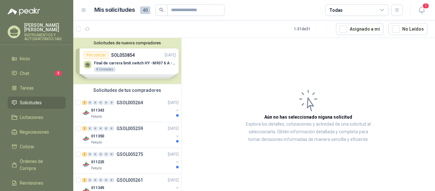 The width and height of the screenshot is (435, 191). What do you see at coordinates (408, 29) in the screenshot?
I see `button: No Leídos` at bounding box center [408, 29].